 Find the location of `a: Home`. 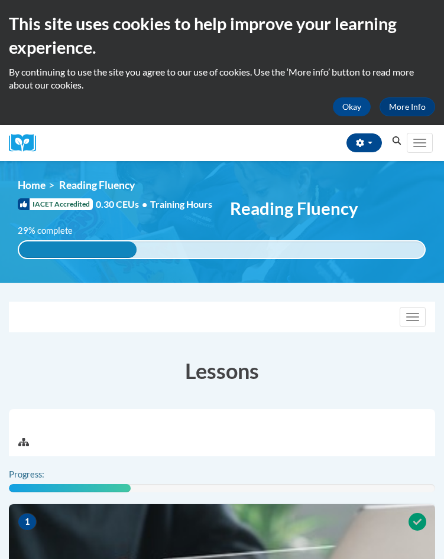

a: Home is located at coordinates (31, 185).